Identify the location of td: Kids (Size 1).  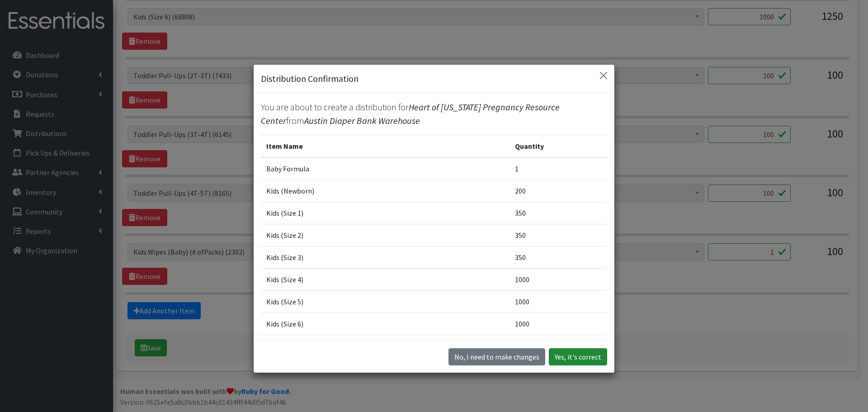
(385, 212).